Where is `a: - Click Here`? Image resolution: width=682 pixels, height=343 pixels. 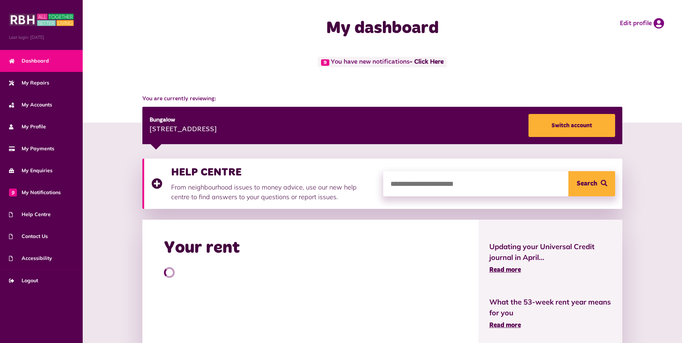
a: - Click Here is located at coordinates (426, 62).